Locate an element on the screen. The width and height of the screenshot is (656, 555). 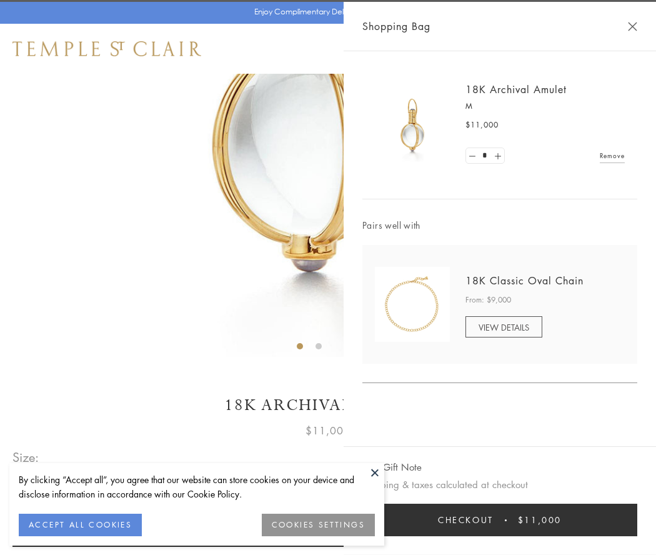
h1: 18K Archival Amulet is located at coordinates (328, 405).